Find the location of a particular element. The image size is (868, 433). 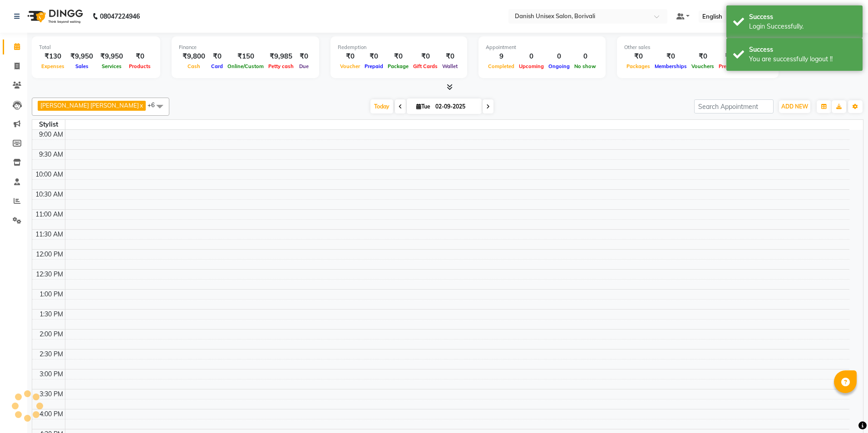

div: Other sales is located at coordinates (698, 47).